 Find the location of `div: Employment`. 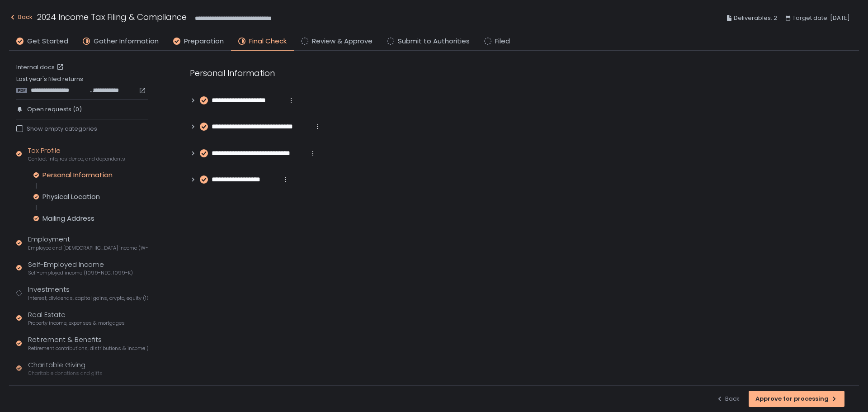

div: Employment is located at coordinates (87, 243).